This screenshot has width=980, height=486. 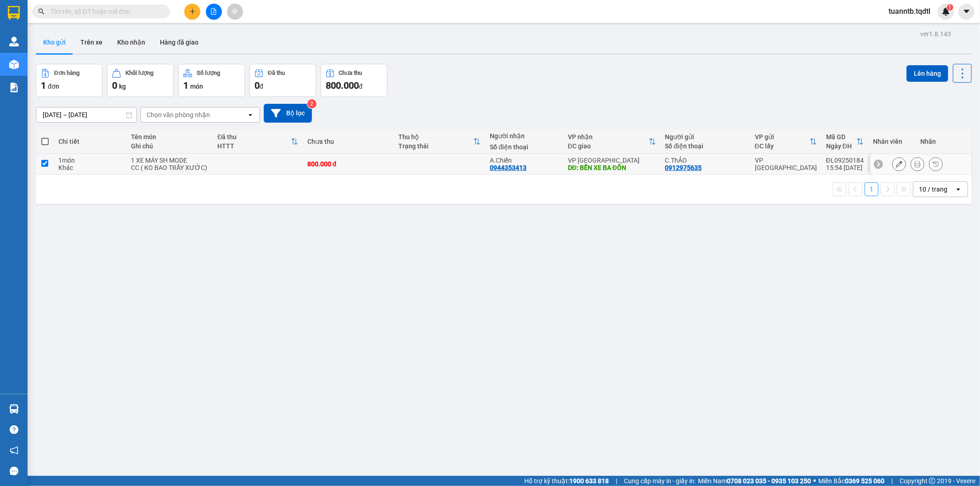 I want to click on input: Select a date range., so click(x=86, y=115).